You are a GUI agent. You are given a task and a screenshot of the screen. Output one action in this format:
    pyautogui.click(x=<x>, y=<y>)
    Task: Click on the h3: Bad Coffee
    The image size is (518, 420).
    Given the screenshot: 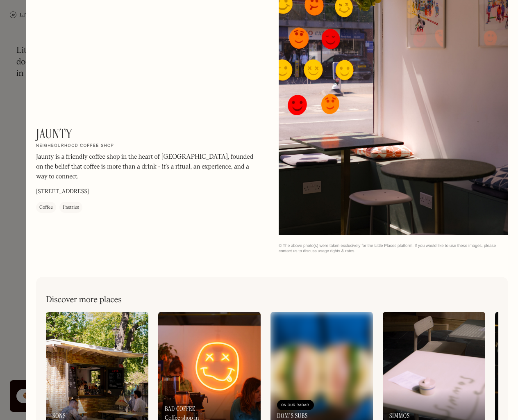 What is the action you would take?
    pyautogui.click(x=180, y=408)
    